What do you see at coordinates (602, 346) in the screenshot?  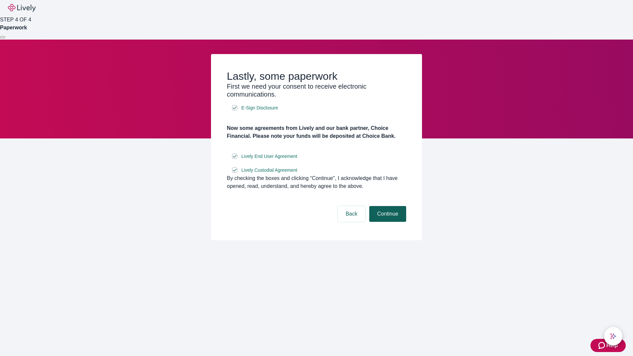 I see `svg: Zendesk support icon` at bounding box center [602, 346].